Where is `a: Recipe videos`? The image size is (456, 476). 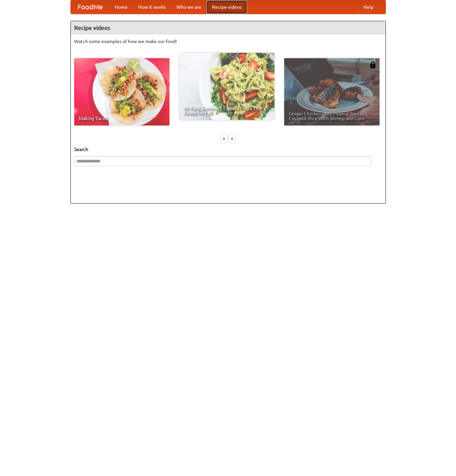 a: Recipe videos is located at coordinates (227, 7).